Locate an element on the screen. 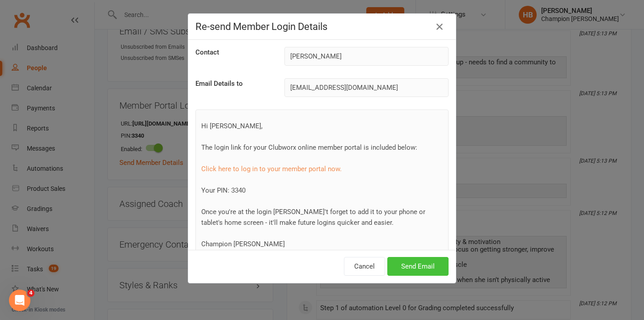  h4: Re-send Member Login Details is located at coordinates (322, 27).